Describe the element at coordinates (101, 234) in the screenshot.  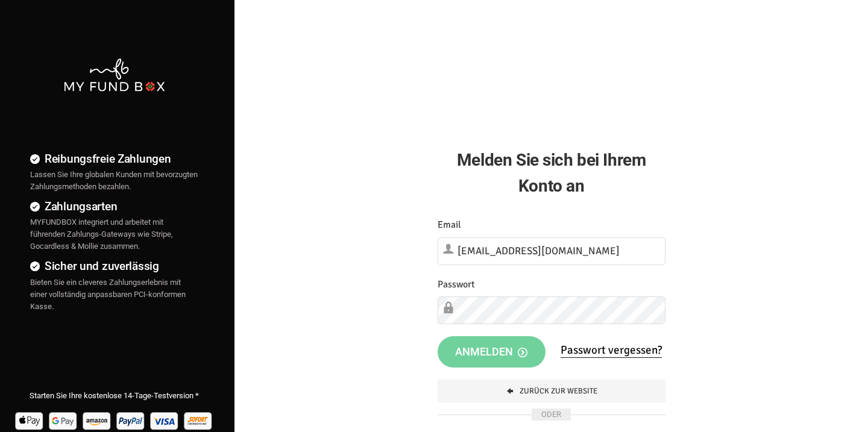
I see `span: MYFUNDBOX integriert und arbeitet mit führenden Zahlungs-Gateways wie Stripe, Gocardless & Mollie...` at that location.